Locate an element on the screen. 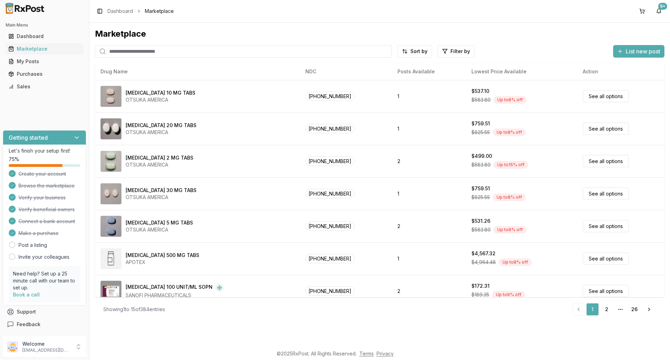 This screenshot has height=360, width=670. button: Support is located at coordinates (44, 312).